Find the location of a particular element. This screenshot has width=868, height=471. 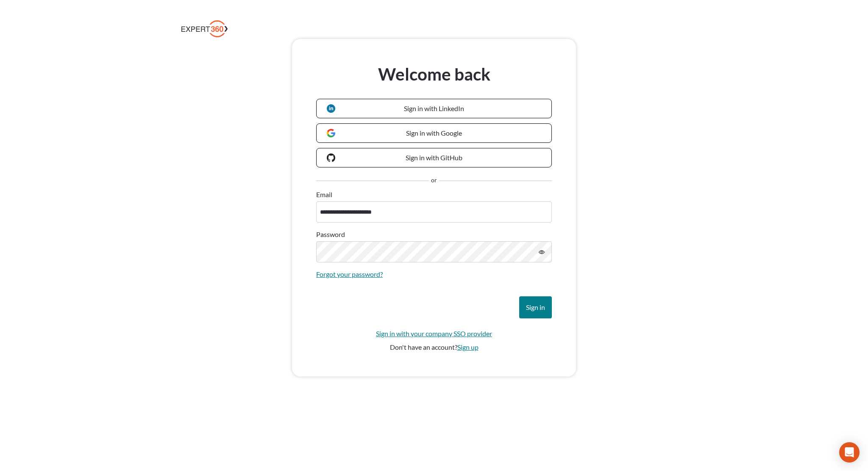

a: Sign in with LinkedIn is located at coordinates (434, 108).